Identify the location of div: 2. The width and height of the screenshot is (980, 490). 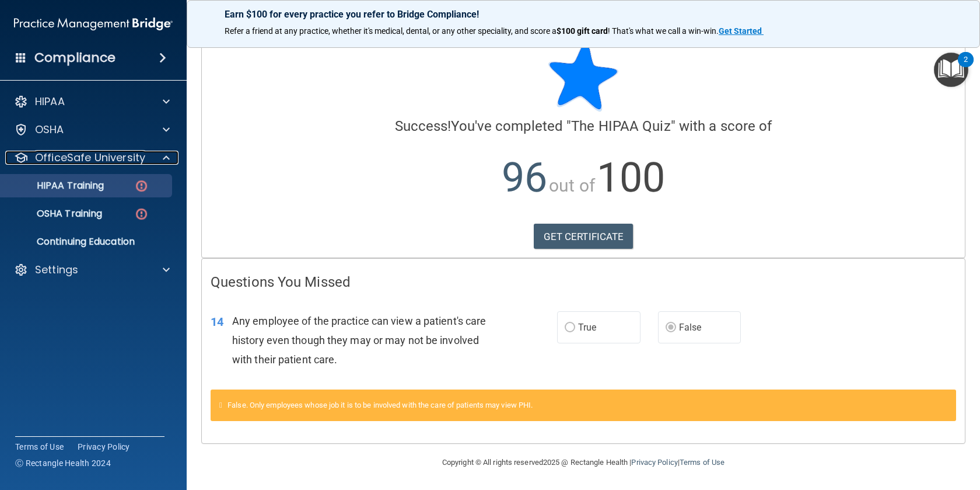
(965, 67).